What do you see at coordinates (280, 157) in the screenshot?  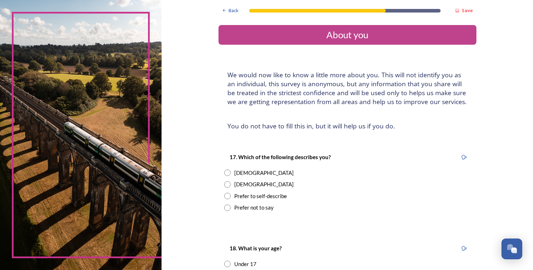 I see `strong: 17. Which of the following describes you?` at bounding box center [280, 157].